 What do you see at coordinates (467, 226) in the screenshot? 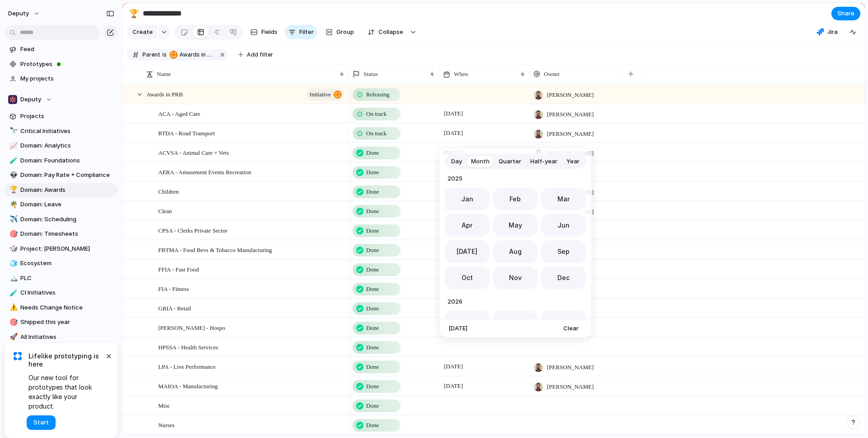
I see `button: Apr` at bounding box center [467, 226].